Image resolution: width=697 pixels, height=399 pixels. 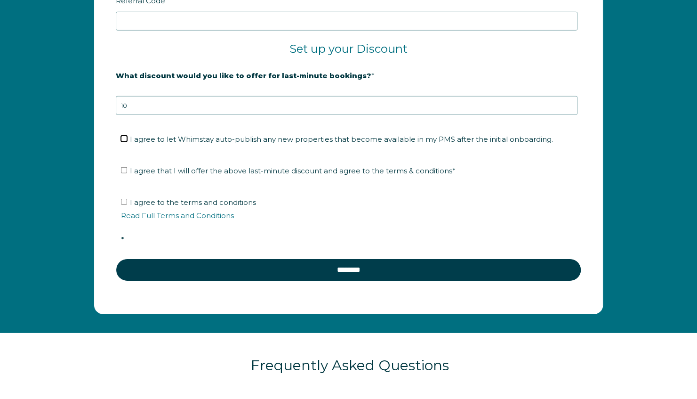 I want to click on input: I agree to the terms and conditionsRead Full Terms and Conditions*, so click(x=124, y=201).